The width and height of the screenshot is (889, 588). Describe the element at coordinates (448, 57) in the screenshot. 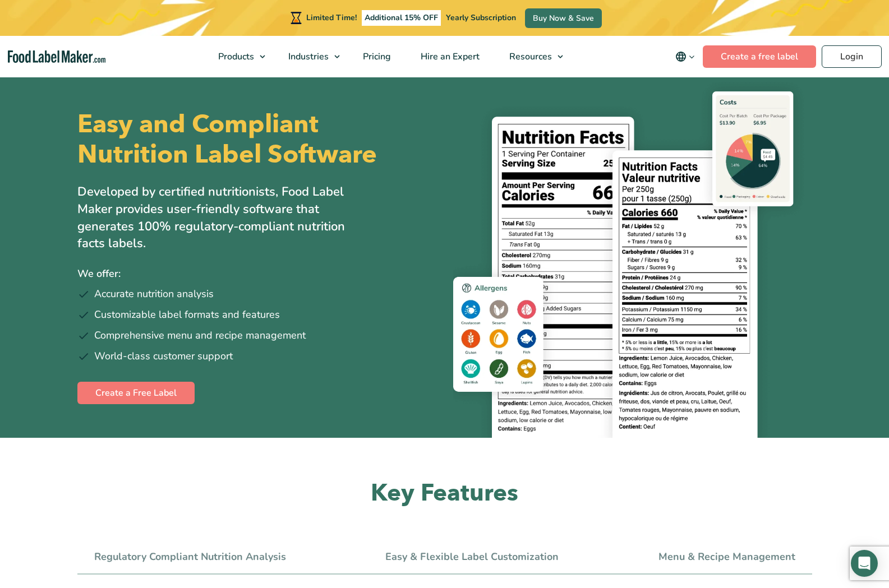

I see `span: Hire an Expert` at that location.